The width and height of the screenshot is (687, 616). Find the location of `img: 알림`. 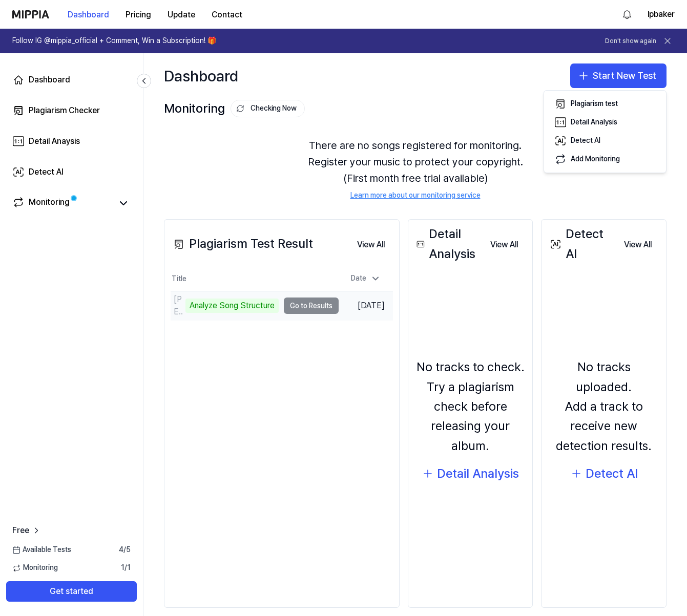

img: 알림 is located at coordinates (627, 14).